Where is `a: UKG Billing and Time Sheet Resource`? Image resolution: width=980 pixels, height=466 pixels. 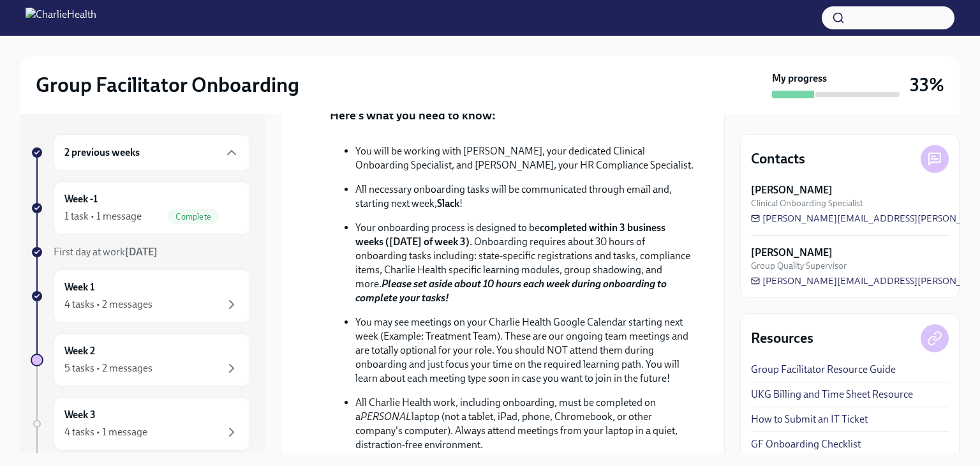
a: UKG Billing and Time Sheet Resource is located at coordinates (832, 395).